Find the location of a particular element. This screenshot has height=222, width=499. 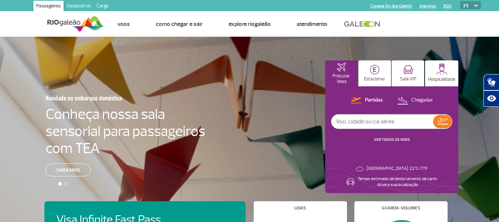

img: hospitality.svg is located at coordinates (442, 69).